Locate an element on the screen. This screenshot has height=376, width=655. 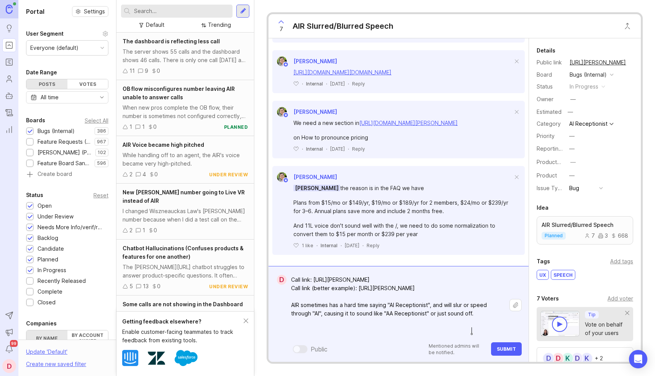
label: By name is located at coordinates (47, 338).